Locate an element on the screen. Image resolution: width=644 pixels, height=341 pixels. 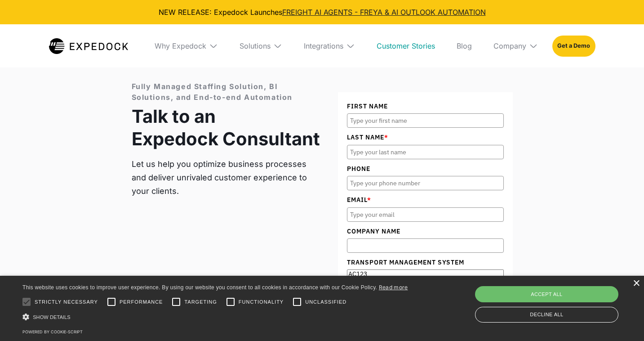
label: Company Name is located at coordinates (425, 231).